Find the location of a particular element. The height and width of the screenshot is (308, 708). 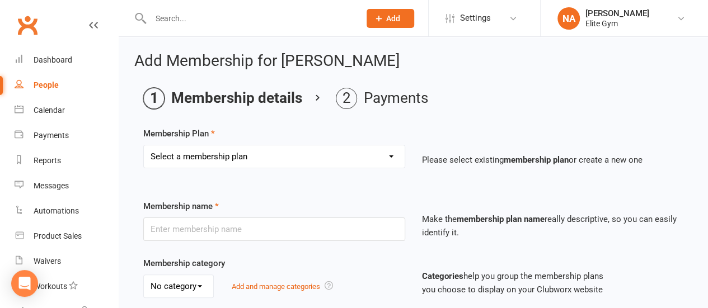

input: Enter membership name is located at coordinates (274, 230).